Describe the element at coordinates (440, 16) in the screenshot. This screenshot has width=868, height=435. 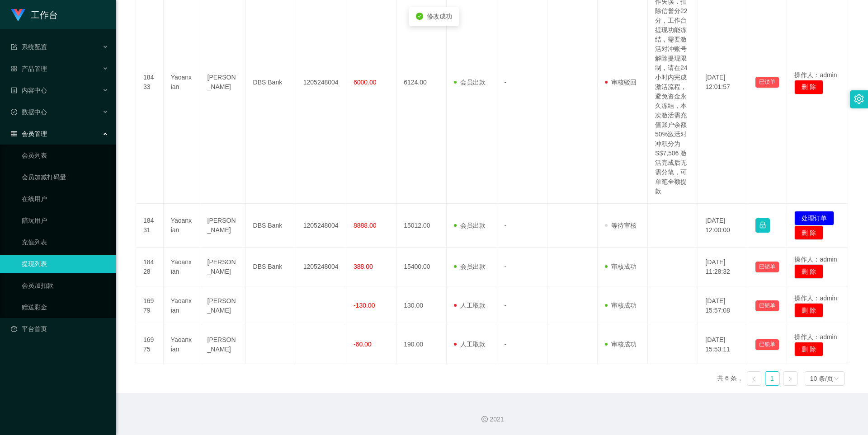
I see `span: 修改成功` at that location.